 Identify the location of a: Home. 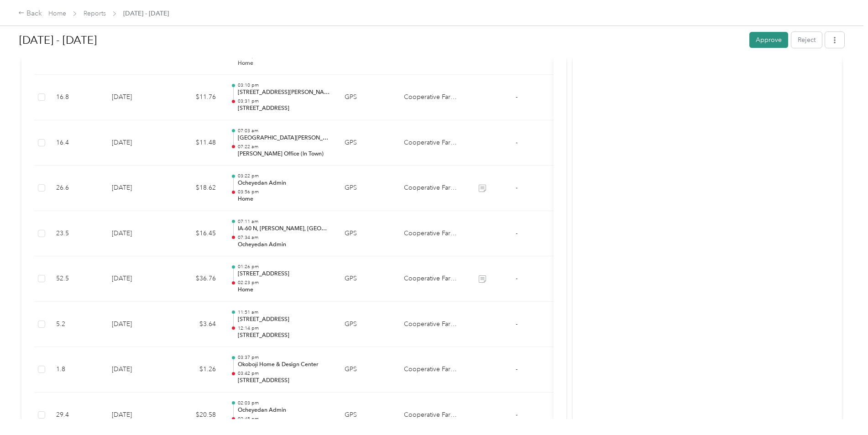
(57, 13).